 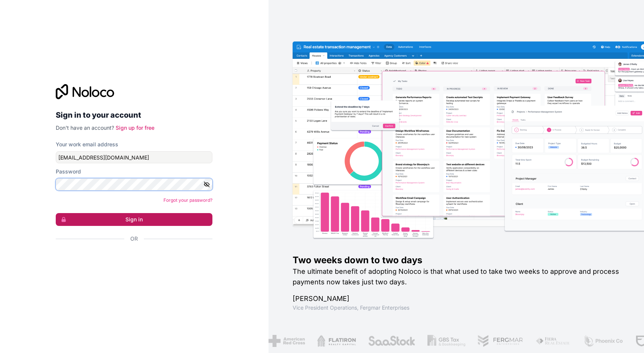 What do you see at coordinates (553, 341) in the screenshot?
I see `img: /assets/fiera-fwj2N5v4.png` at bounding box center [553, 341].